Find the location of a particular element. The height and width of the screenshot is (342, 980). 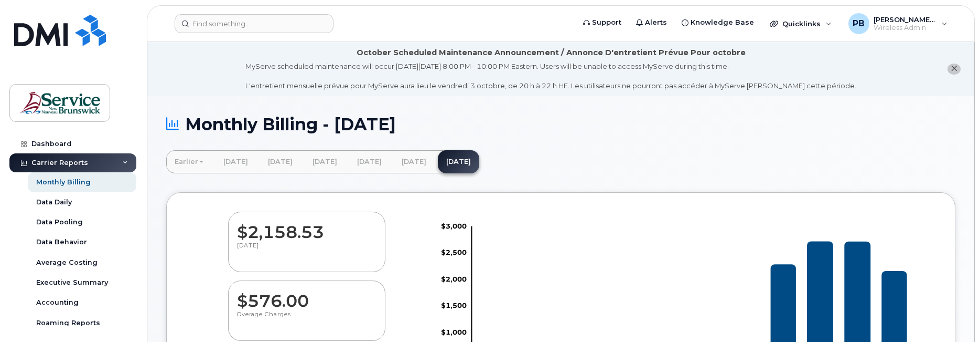

a: Earlier is located at coordinates (189, 162).